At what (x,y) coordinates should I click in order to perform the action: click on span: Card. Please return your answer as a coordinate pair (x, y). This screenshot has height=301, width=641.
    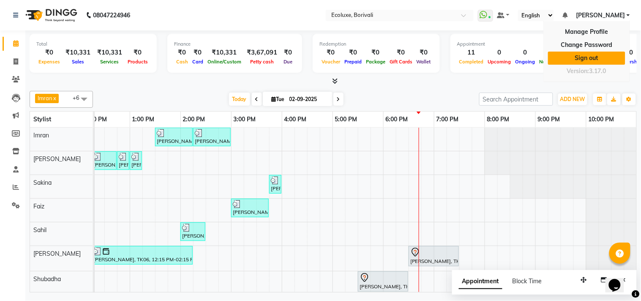
    Looking at the image, I should click on (198, 62).